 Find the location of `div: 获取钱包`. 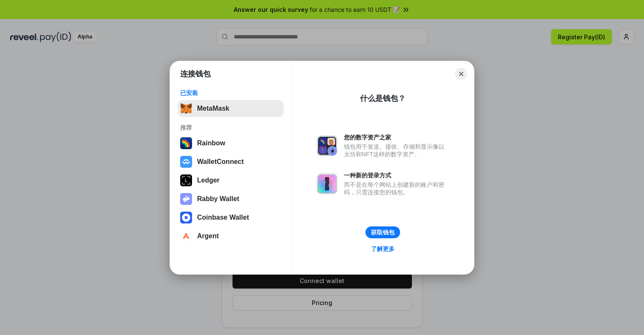

div: 获取钱包 is located at coordinates (383, 232).